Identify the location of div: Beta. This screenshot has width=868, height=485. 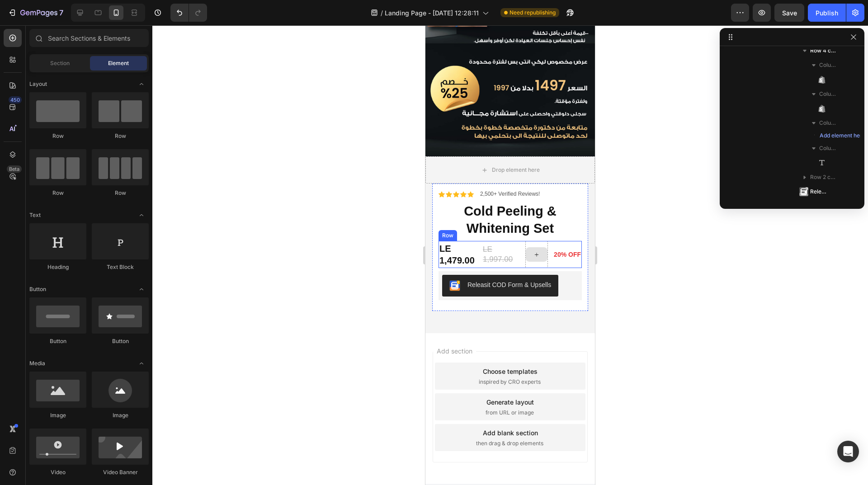
(14, 169).